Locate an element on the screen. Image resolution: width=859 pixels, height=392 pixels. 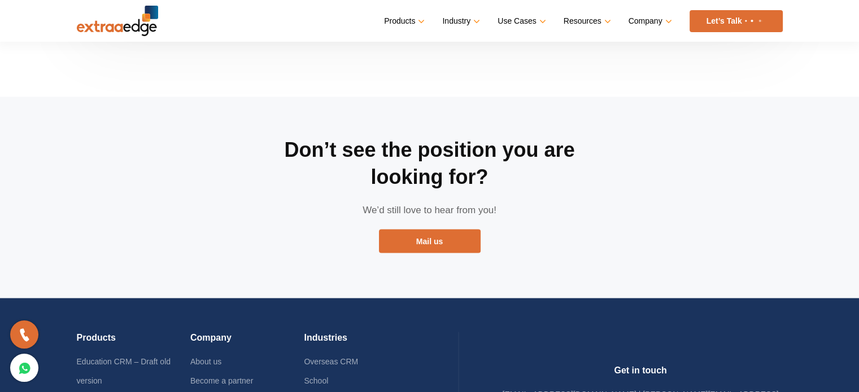
a: Use Cases is located at coordinates (520, 21).